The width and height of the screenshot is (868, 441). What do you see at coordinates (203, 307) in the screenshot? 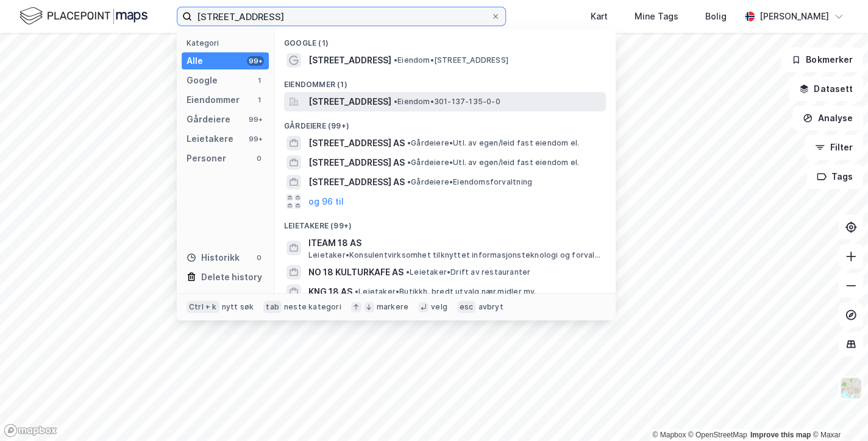
I see `div: Ctrl + k` at bounding box center [203, 307].